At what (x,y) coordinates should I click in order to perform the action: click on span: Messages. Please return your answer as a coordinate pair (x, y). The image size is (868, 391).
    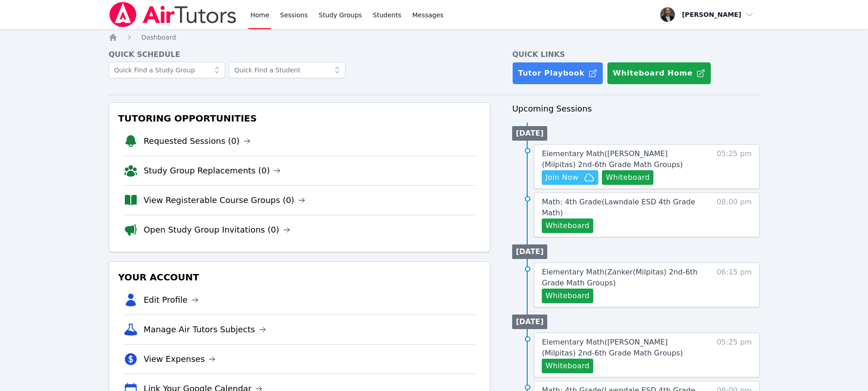
    Looking at the image, I should click on (428, 15).